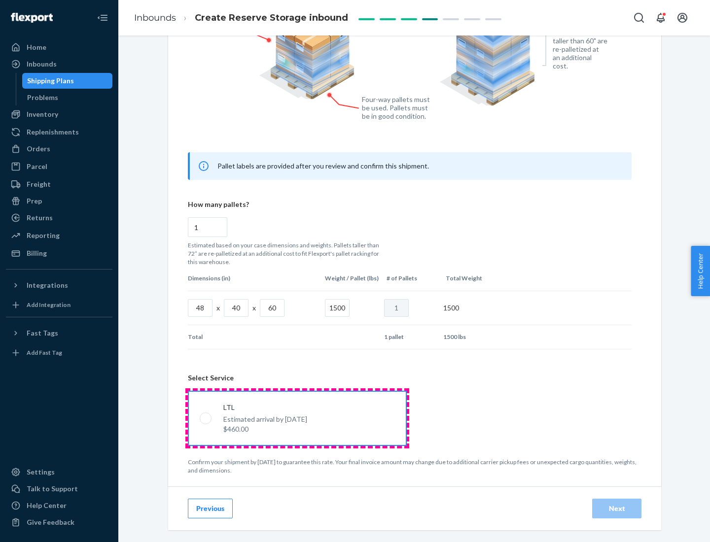  What do you see at coordinates (241, 18) in the screenshot?
I see `ol: breadcrumbs` at bounding box center [241, 18].